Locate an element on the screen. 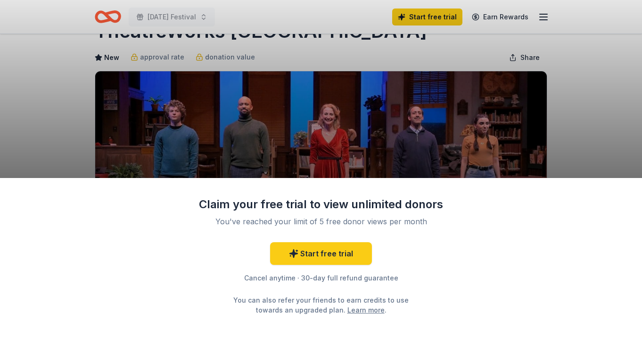  a: Start free trial is located at coordinates (321, 253).